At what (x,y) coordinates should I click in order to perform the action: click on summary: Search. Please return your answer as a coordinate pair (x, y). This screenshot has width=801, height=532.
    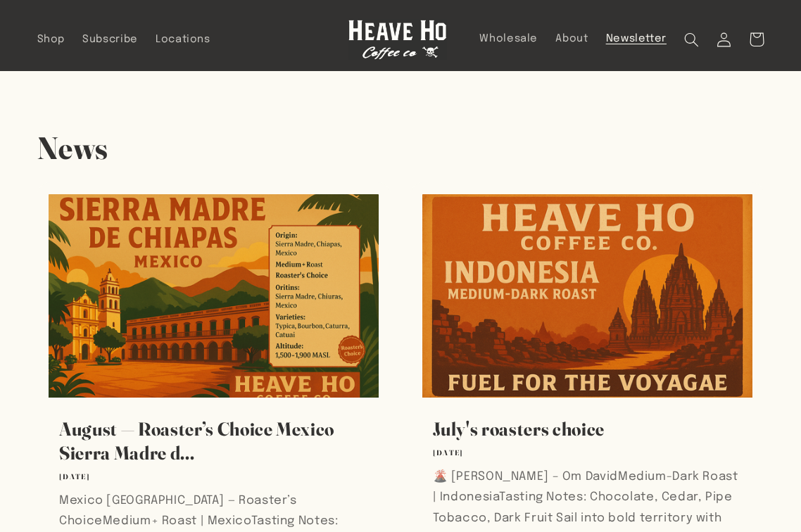
    Looking at the image, I should click on (692, 39).